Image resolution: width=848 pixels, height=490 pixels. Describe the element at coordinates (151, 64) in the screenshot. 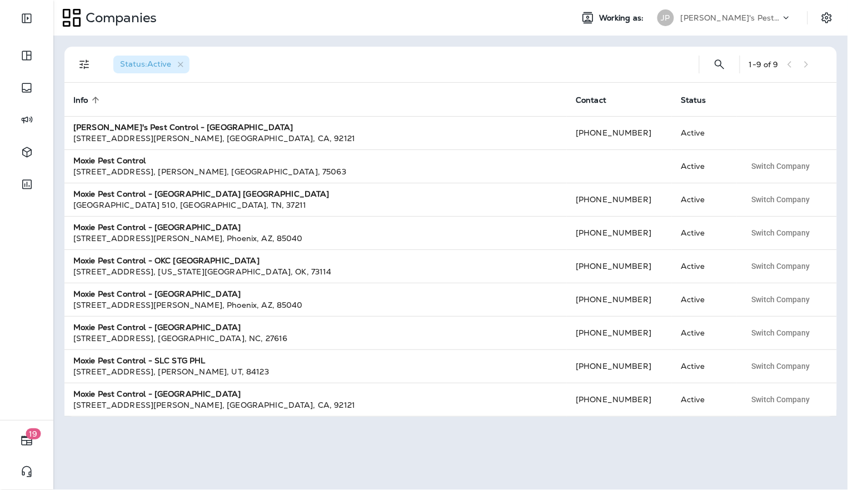

I see `div: Status:Active` at that location.